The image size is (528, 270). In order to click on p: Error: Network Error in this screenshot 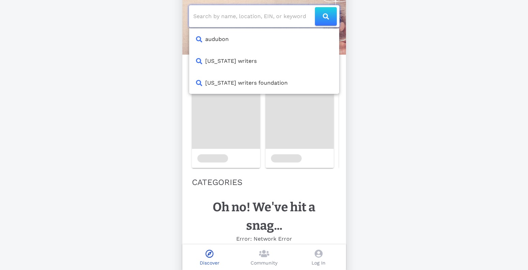, I will do `click(264, 239)`.